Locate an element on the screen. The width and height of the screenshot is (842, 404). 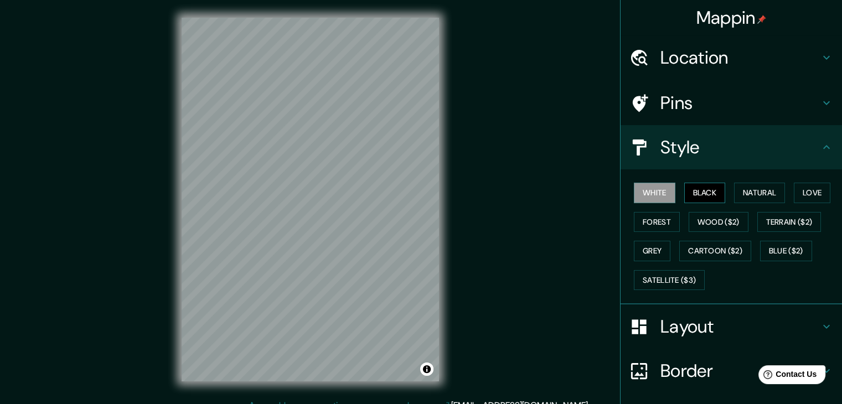
button: Toggle attribution is located at coordinates (427, 369).